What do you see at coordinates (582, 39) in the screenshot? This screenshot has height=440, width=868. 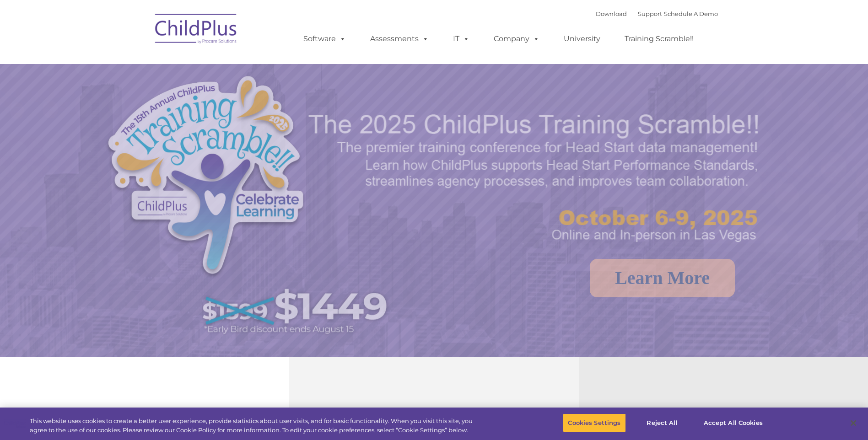 I see `a: University` at bounding box center [582, 39].